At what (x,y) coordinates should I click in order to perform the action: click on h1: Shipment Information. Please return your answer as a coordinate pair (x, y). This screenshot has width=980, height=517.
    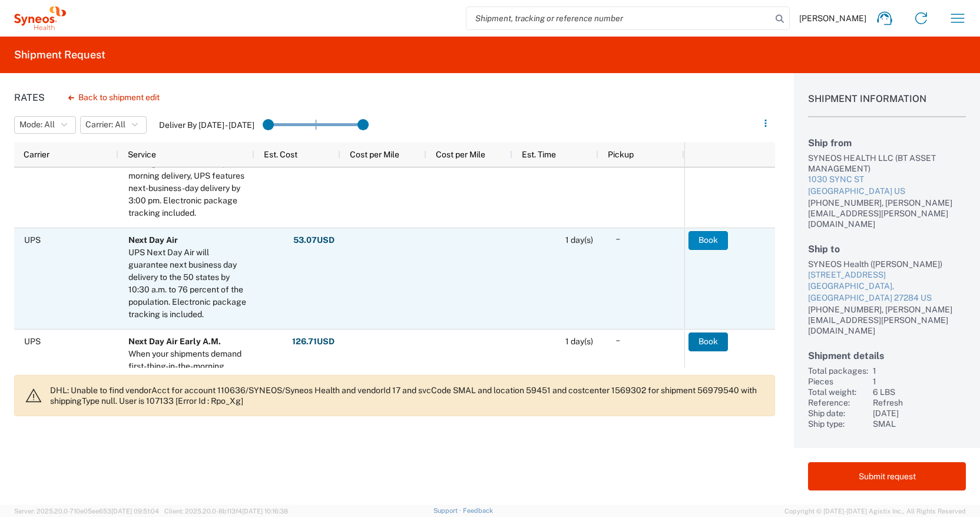
    Looking at the image, I should click on (887, 105).